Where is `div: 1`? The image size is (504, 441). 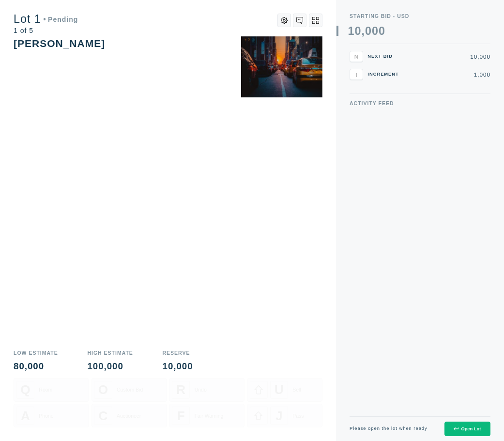
div: 1 is located at coordinates (352, 31).